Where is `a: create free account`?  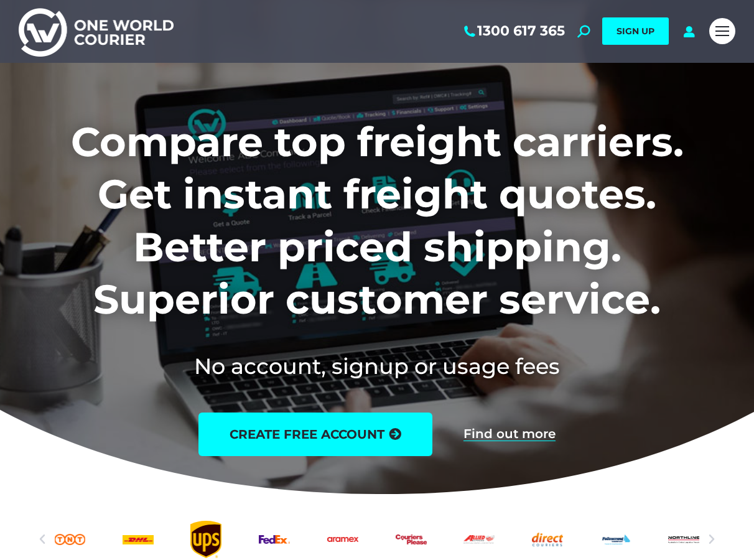
a: create free account is located at coordinates (315, 434).